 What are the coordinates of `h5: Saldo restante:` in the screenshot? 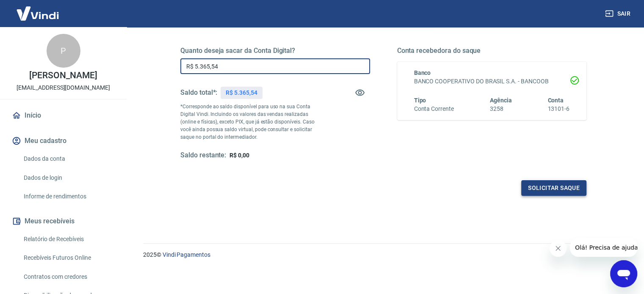 It's located at (203, 155).